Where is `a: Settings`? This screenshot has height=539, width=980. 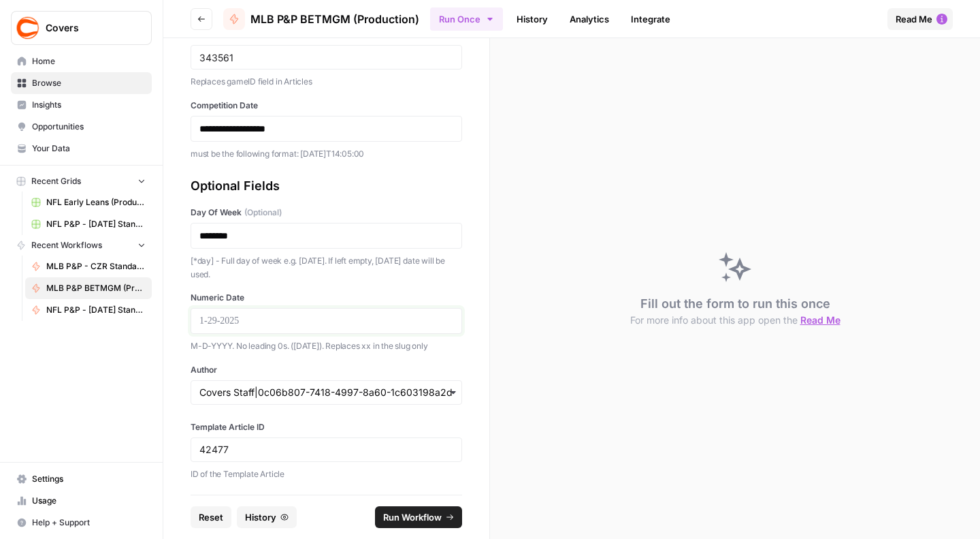 a: Settings is located at coordinates (81, 478).